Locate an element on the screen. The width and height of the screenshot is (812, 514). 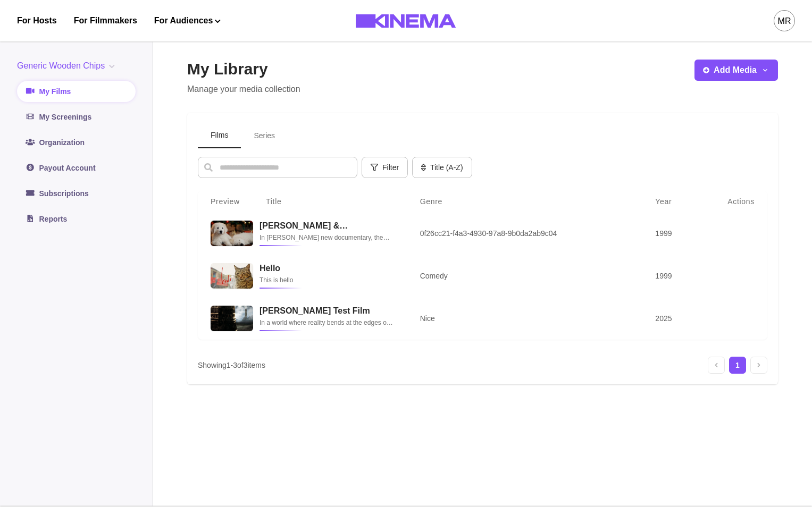
button: Generic Wooden Chips is located at coordinates (68, 66).